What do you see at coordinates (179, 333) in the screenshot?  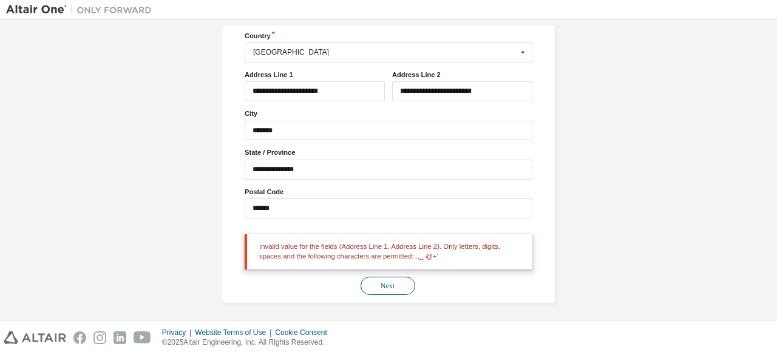 I see `div: Privacy` at bounding box center [179, 333].